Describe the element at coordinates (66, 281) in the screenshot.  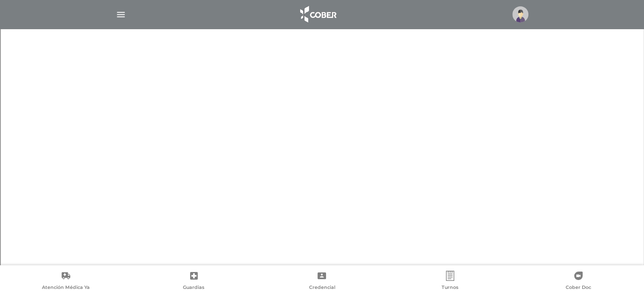
I see `a: Atención Médica Ya` at that location.